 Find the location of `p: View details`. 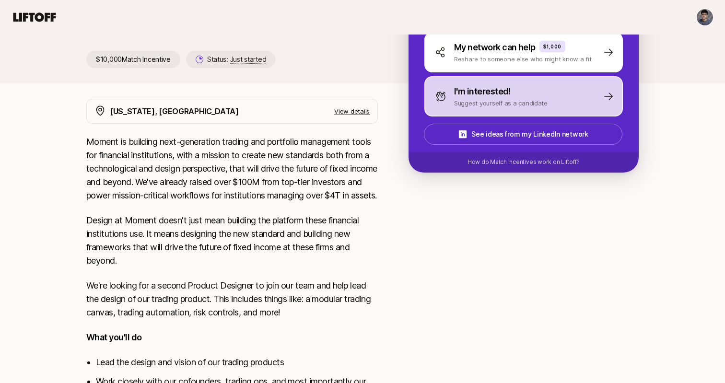

p: View details is located at coordinates (352, 111).